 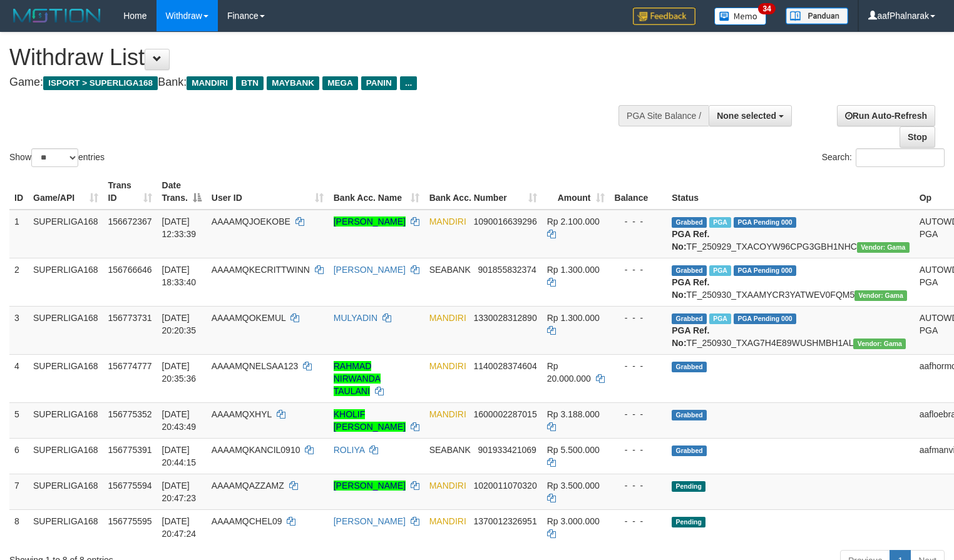 What do you see at coordinates (19, 378) in the screenshot?
I see `td: 4` at bounding box center [19, 378].